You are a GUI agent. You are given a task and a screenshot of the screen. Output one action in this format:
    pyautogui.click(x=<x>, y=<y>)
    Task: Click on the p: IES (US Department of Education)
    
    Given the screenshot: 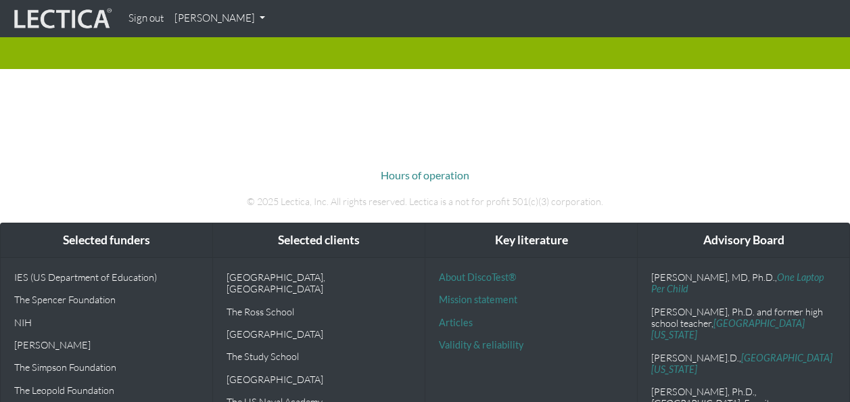 What is the action you would take?
    pyautogui.click(x=106, y=277)
    